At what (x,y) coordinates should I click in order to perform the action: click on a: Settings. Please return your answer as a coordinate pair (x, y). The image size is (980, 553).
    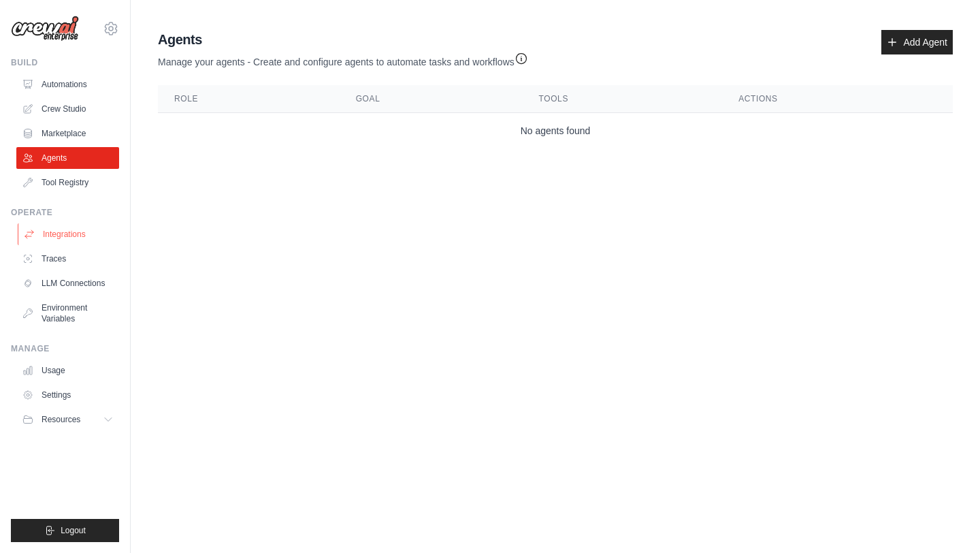
    Looking at the image, I should click on (68, 395).